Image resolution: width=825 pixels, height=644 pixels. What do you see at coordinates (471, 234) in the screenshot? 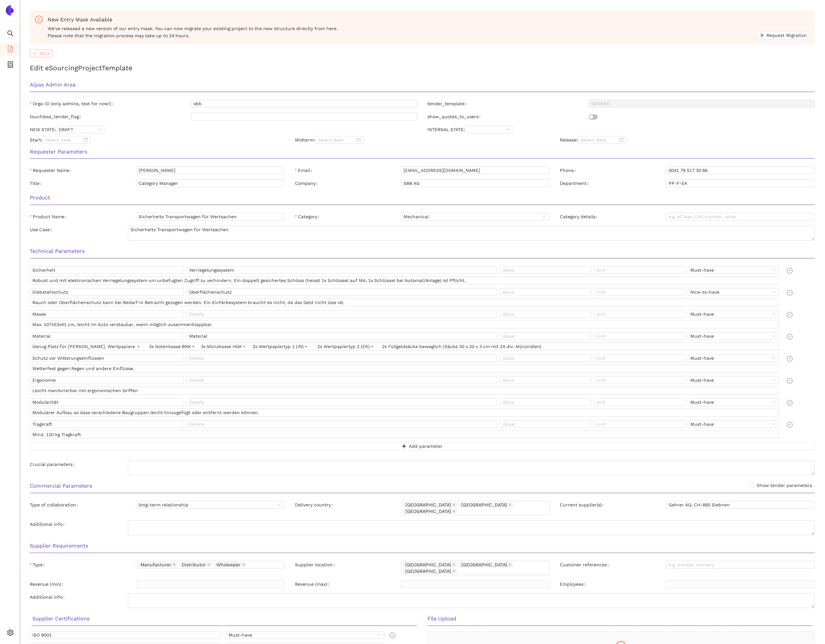
I see `textarea: Use Case` at bounding box center [471, 234].